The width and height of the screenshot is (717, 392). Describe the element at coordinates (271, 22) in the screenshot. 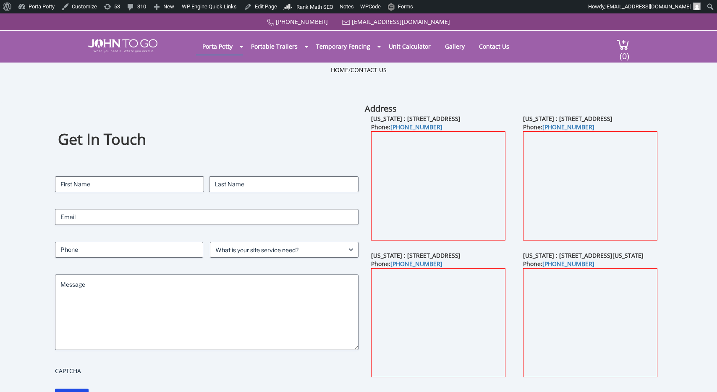

I see `img: Call` at that location.